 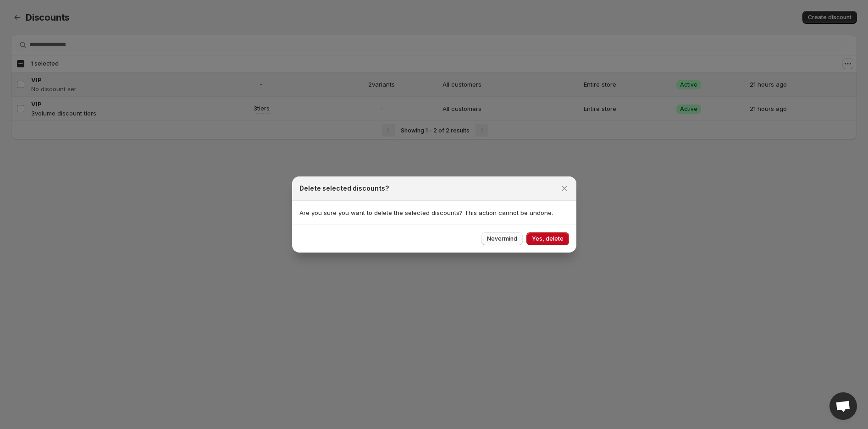 What do you see at coordinates (564, 189) in the screenshot?
I see `button: Close` at bounding box center [564, 189].